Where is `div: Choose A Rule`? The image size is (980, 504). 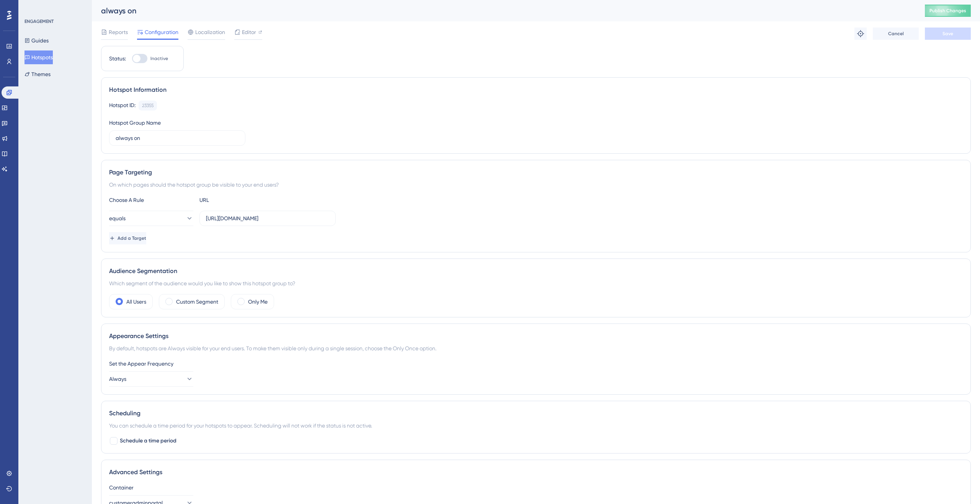 div: Choose A Rule is located at coordinates (151, 200).